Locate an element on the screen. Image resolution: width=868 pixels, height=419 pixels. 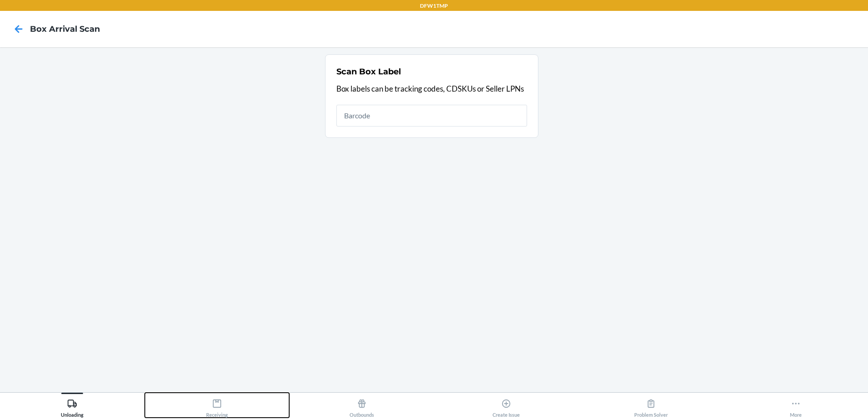
p: Box labels can be tracking codes, CDSKUs or Seller LPNs is located at coordinates (432, 89).